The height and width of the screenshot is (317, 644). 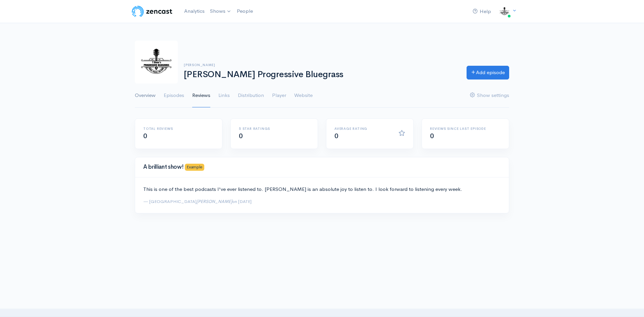 I want to click on a: People, so click(x=244, y=11).